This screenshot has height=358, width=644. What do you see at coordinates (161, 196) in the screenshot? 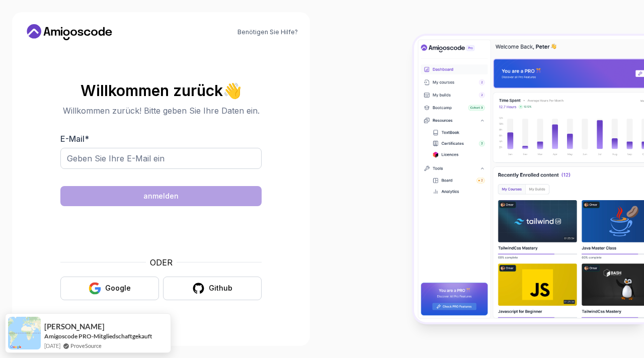
I see `font: anmelden` at bounding box center [161, 196].